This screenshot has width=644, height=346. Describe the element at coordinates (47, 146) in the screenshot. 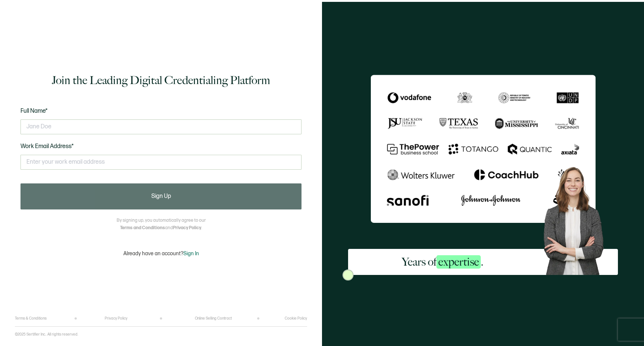

I see `span: Work Email Address*` at that location.